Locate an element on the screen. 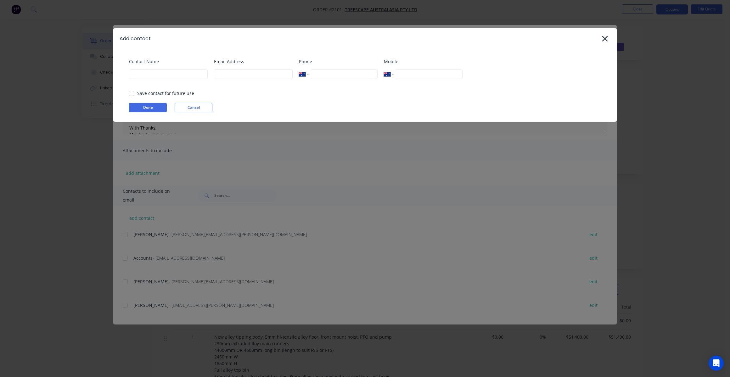 The width and height of the screenshot is (730, 377). label: Email Address is located at coordinates (253, 61).